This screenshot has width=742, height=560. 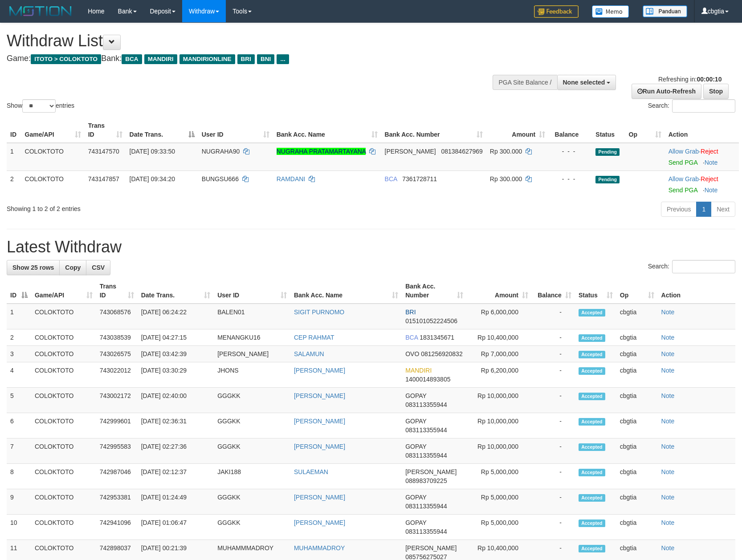 I want to click on td: MENANGKU16, so click(x=252, y=337).